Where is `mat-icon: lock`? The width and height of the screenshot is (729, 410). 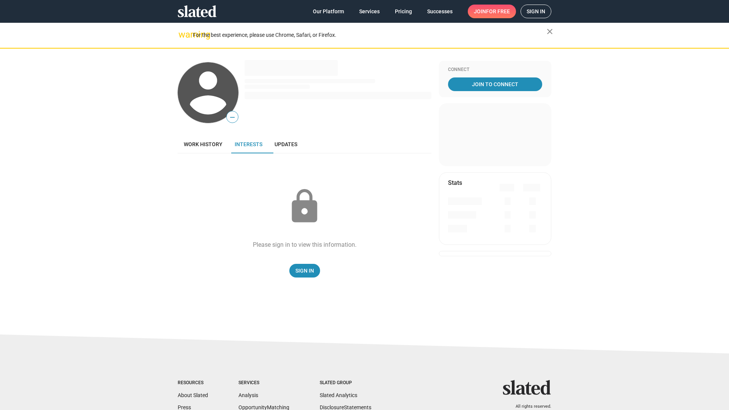
mat-icon: lock is located at coordinates (304, 206).